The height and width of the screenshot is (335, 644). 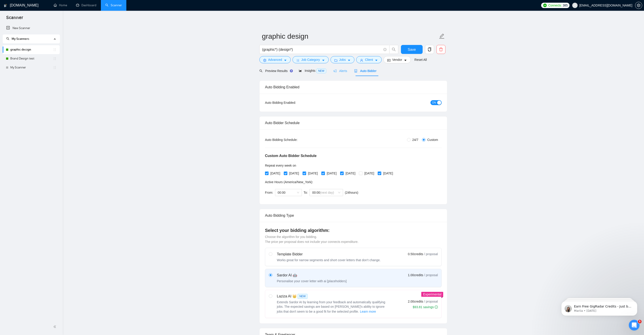 What do you see at coordinates (32, 68) in the screenshot?
I see `a: My Scanner` at bounding box center [32, 68].